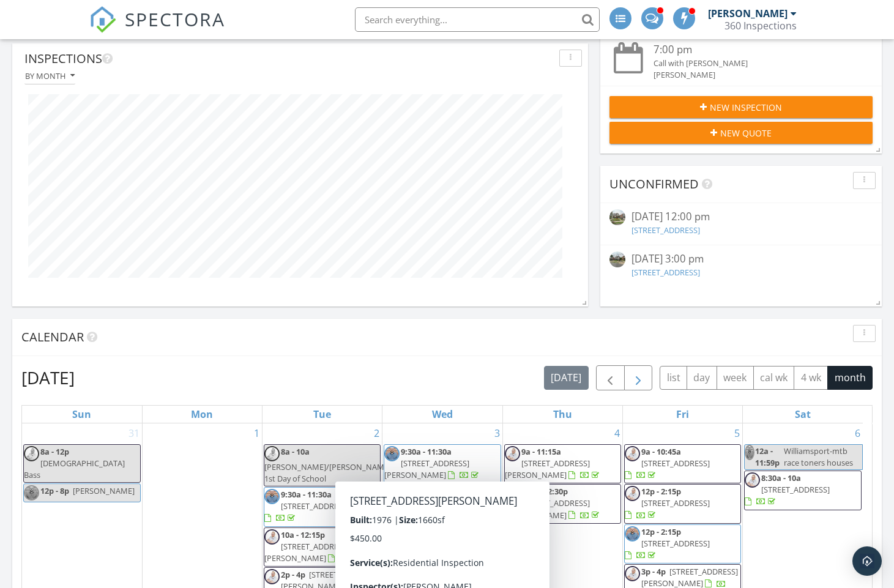 This screenshot has height=588, width=894. What do you see at coordinates (49, 76) in the screenshot?
I see `div: By month` at bounding box center [49, 76].